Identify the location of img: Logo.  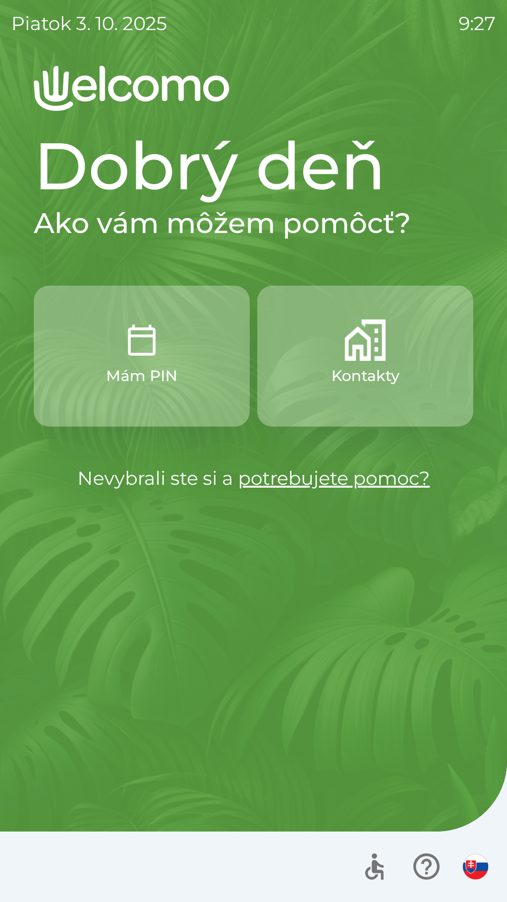
(254, 88).